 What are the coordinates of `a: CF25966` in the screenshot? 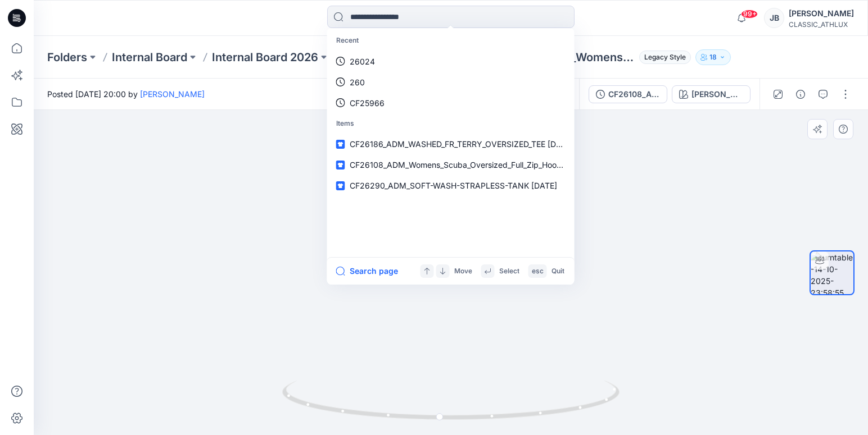 It's located at (451, 103).